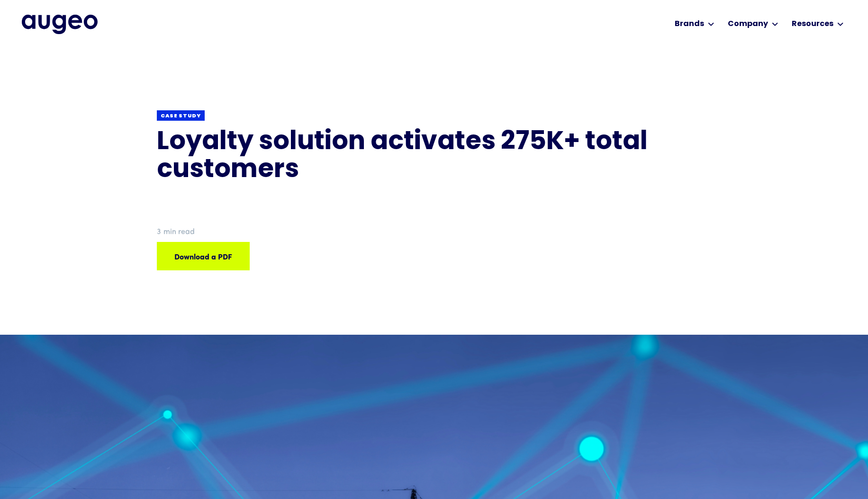 This screenshot has width=868, height=499. Describe the element at coordinates (158, 232) in the screenshot. I see `div: 3` at that location.